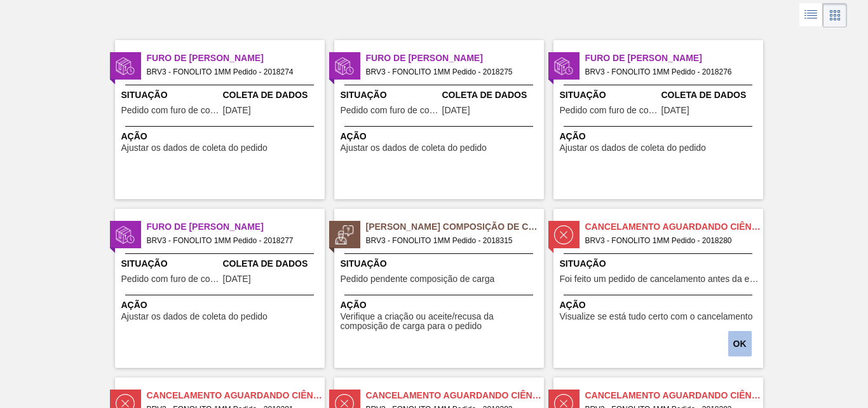 This screenshot has height=408, width=868. I want to click on font: BRV3 - FONOLITO 1MM Pedido - 2018274, so click(220, 72).